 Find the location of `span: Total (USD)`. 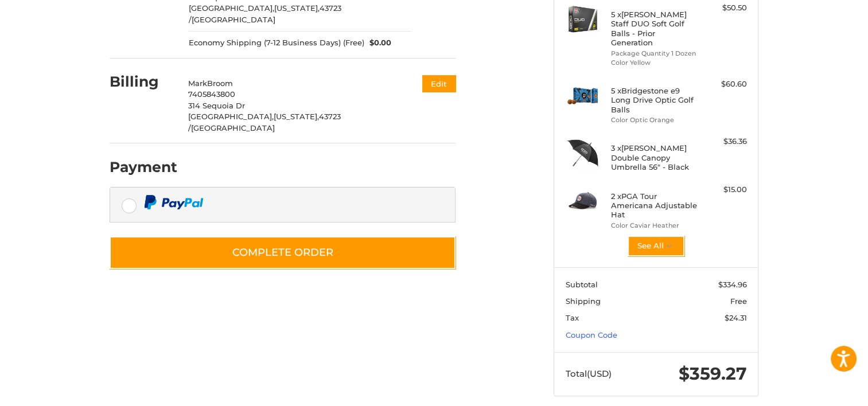

span: Total (USD) is located at coordinates (589, 373).